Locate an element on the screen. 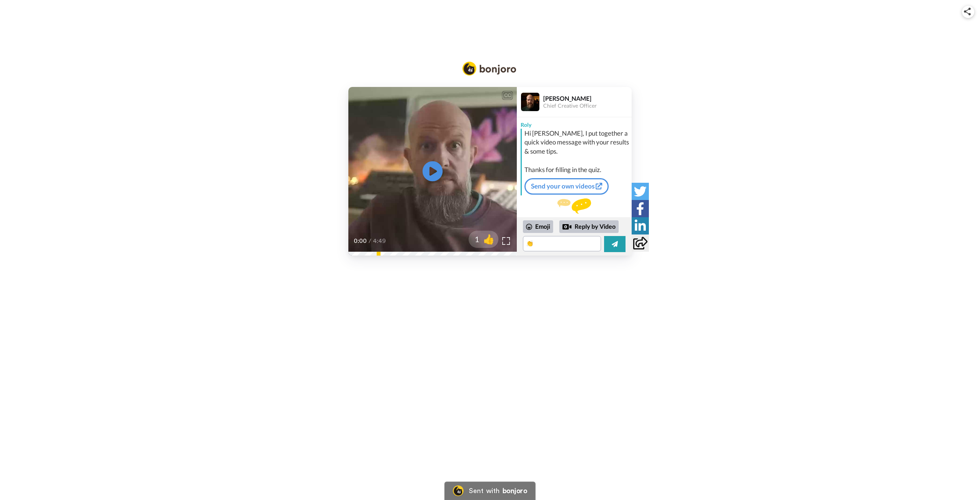 The width and height of the screenshot is (980, 500). a: Send your own videos is located at coordinates (567, 186).